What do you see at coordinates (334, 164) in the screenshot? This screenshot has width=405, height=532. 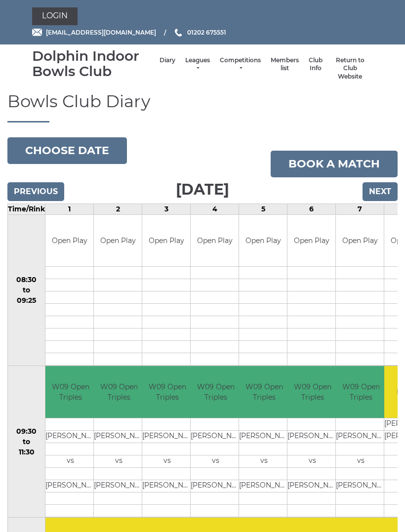 I see `a: Book a match` at bounding box center [334, 164].